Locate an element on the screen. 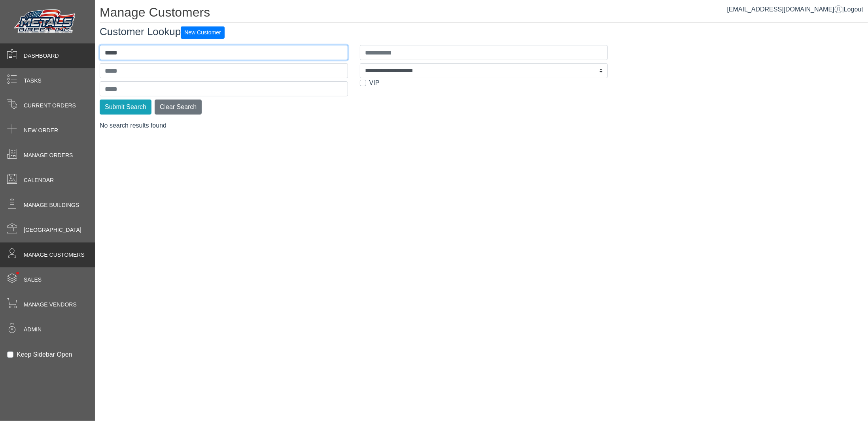  span: Current Orders is located at coordinates (50, 105).